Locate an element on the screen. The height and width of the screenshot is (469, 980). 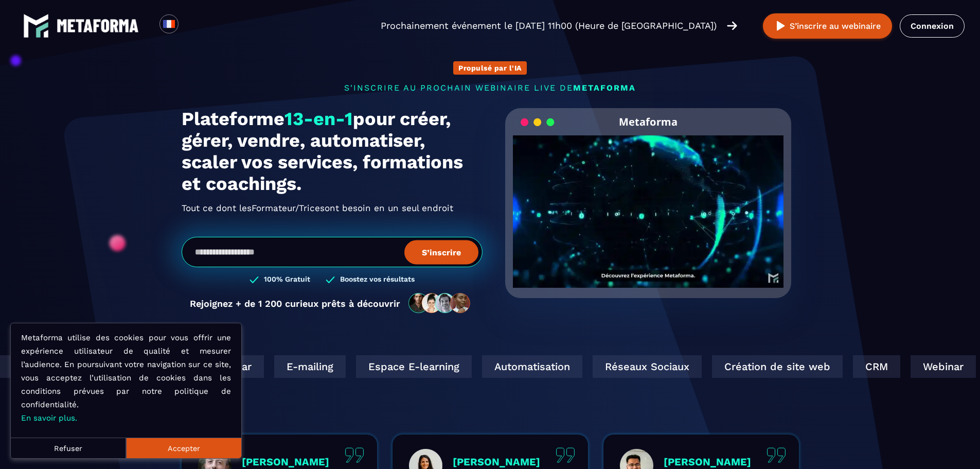
button: S’inscrire is located at coordinates (441, 251).